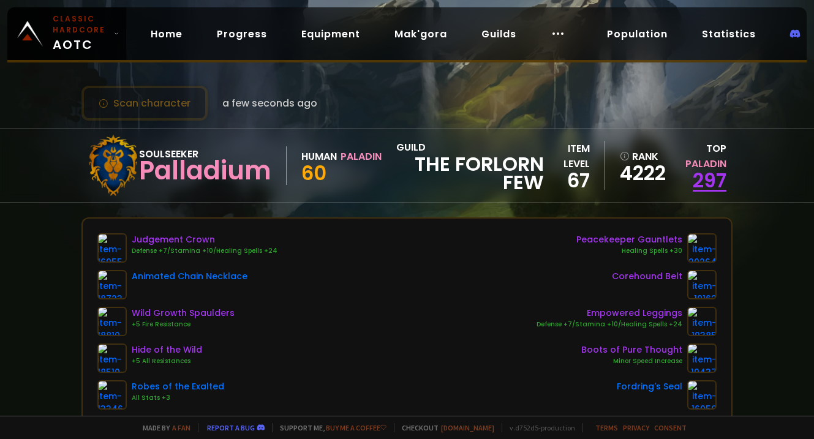 This screenshot has height=439, width=814. I want to click on a: Guilds, so click(499, 34).